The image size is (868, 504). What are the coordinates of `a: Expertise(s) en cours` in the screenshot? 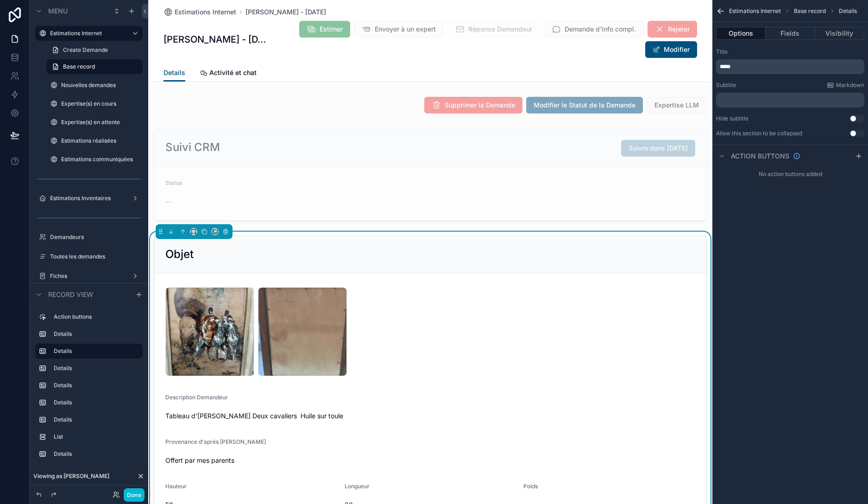 It's located at (101, 104).